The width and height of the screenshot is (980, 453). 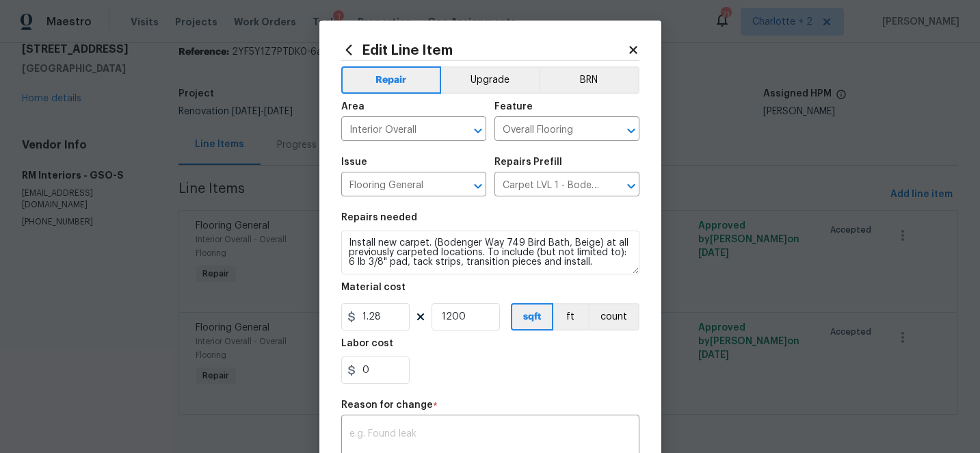 I want to click on h2: Edit Line Item, so click(x=484, y=50).